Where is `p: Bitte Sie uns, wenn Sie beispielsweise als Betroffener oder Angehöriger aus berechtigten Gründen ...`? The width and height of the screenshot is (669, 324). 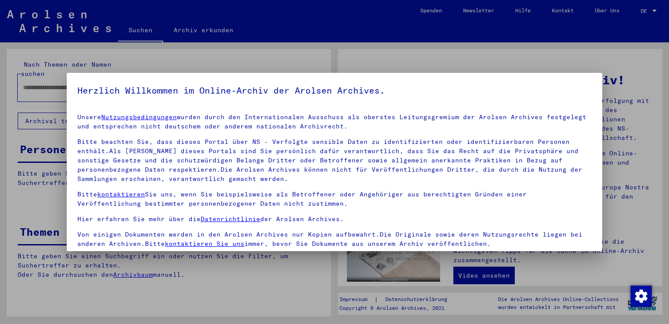 p: Bitte Sie uns, wenn Sie beispielsweise als Betroffener oder Angehöriger aus berechtigten Gründen ... is located at coordinates (334, 199).